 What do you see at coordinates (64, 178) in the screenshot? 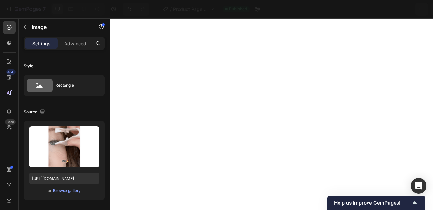
I see `input: https://example.com/image.jpg` at bounding box center [64, 178].